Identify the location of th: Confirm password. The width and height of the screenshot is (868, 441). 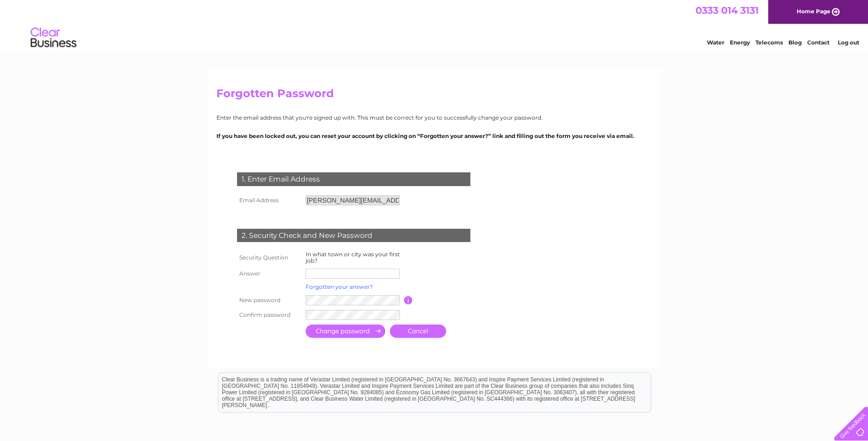
(269, 315).